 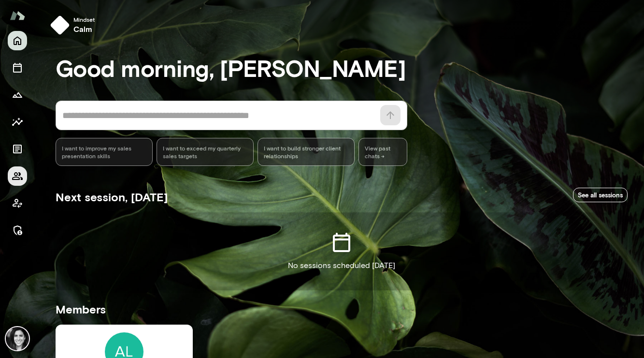 I want to click on span: I want to build stronger client relationships, so click(x=305, y=151).